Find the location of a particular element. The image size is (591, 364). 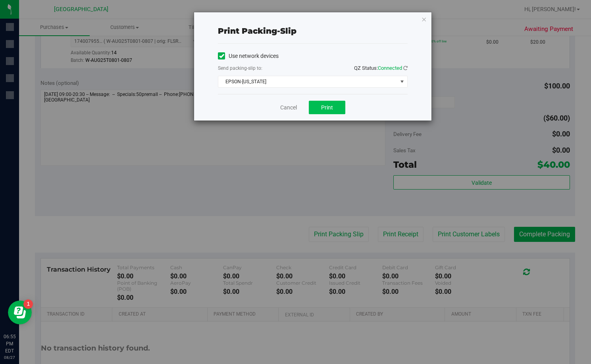

span: QZ Status: is located at coordinates (381, 68).